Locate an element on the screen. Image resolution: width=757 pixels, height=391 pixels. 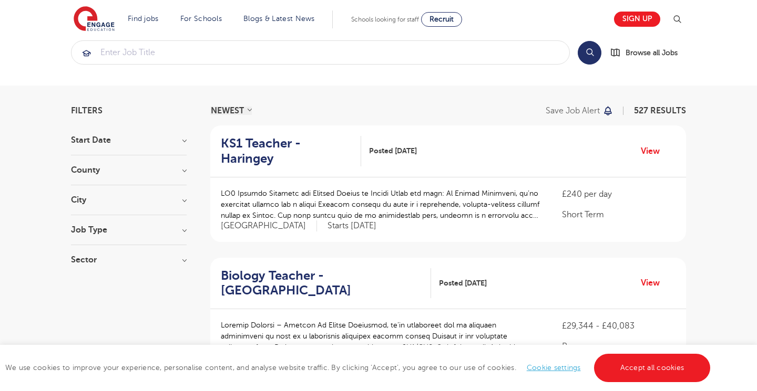
p: Short Term is located at coordinates (618, 215).